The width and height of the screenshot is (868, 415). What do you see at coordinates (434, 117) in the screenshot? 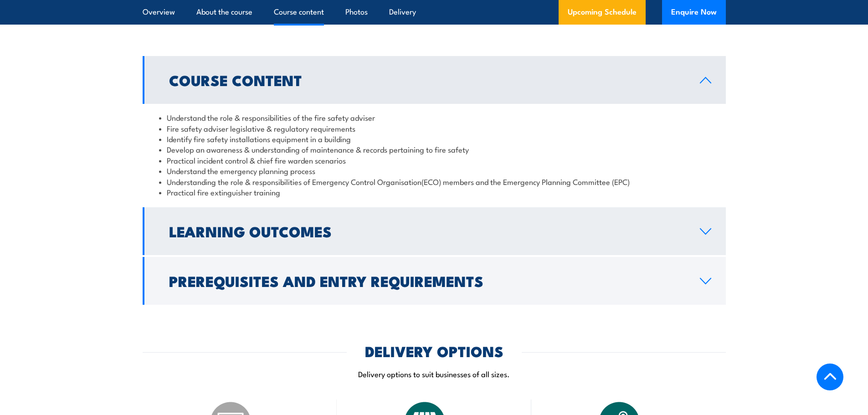
I see `li: Understand the role & responsibilities of the fire safety adviser` at bounding box center [434, 117].